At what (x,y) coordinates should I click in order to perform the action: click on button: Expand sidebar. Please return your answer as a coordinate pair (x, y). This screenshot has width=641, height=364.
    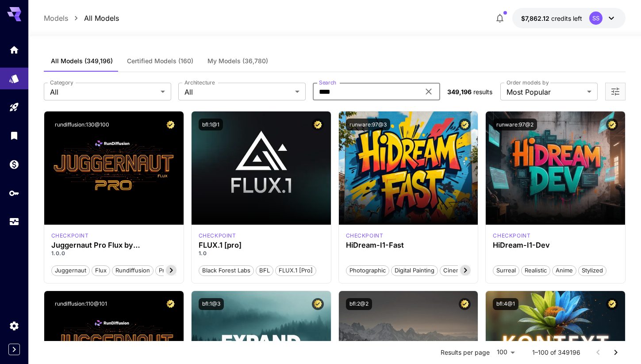
    Looking at the image, I should click on (14, 349).